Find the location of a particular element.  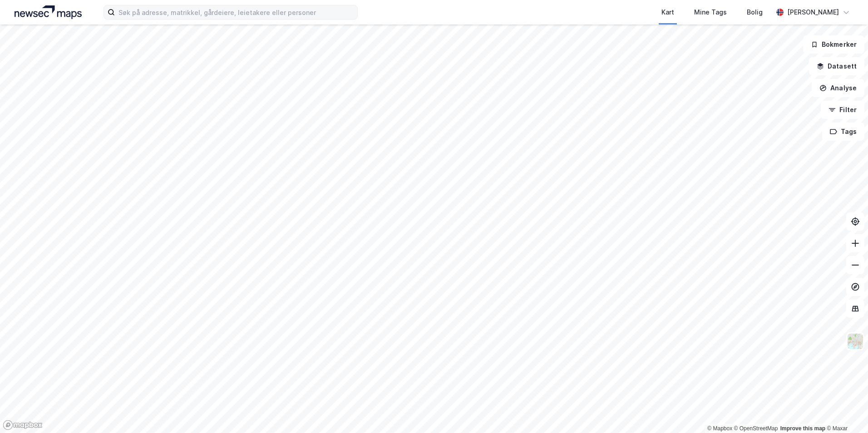

div: Bolig is located at coordinates (755, 12).